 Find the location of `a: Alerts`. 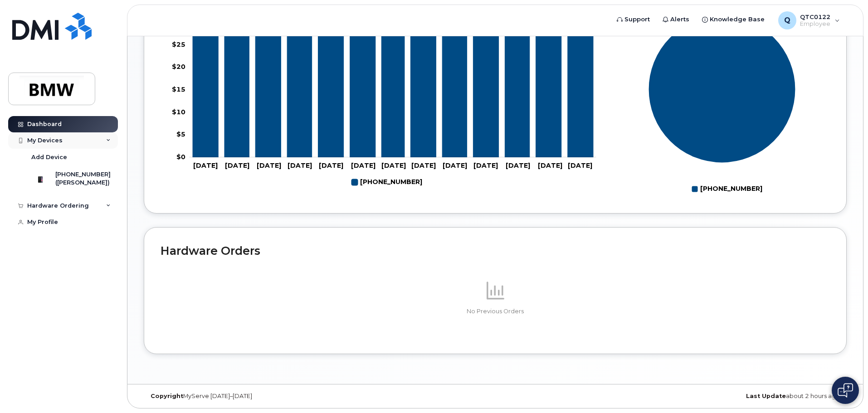

a: Alerts is located at coordinates (676, 20).